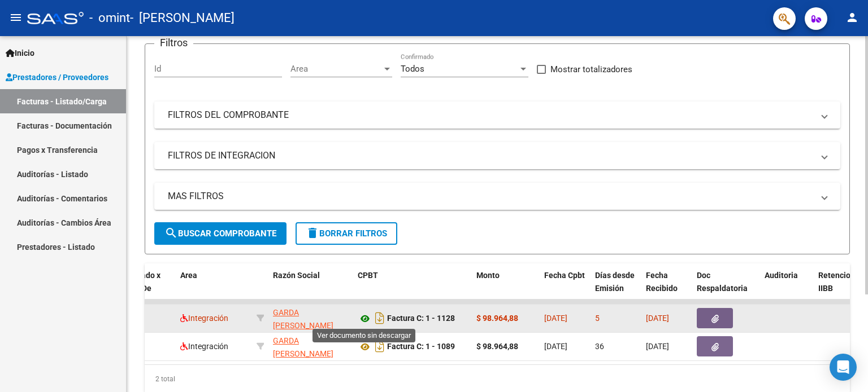  What do you see at coordinates (852, 18) in the screenshot?
I see `mat-icon: person` at bounding box center [852, 18].